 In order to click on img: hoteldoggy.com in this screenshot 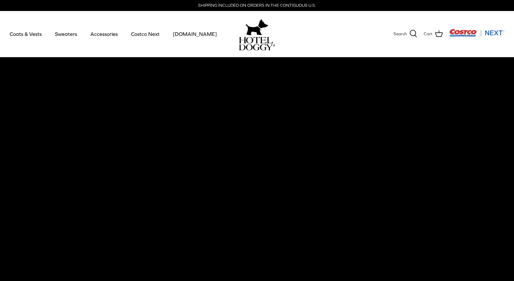, I will do `click(257, 27)`.